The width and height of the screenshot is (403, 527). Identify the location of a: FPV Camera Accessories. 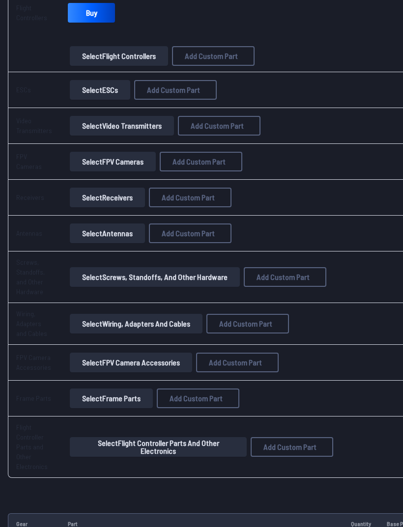
(33, 362).